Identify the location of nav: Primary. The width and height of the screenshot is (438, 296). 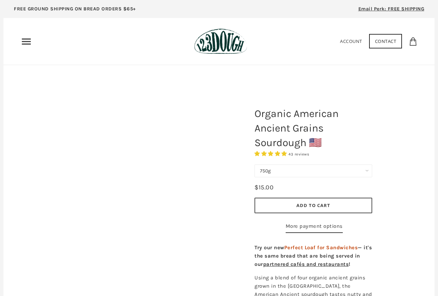
(26, 42).